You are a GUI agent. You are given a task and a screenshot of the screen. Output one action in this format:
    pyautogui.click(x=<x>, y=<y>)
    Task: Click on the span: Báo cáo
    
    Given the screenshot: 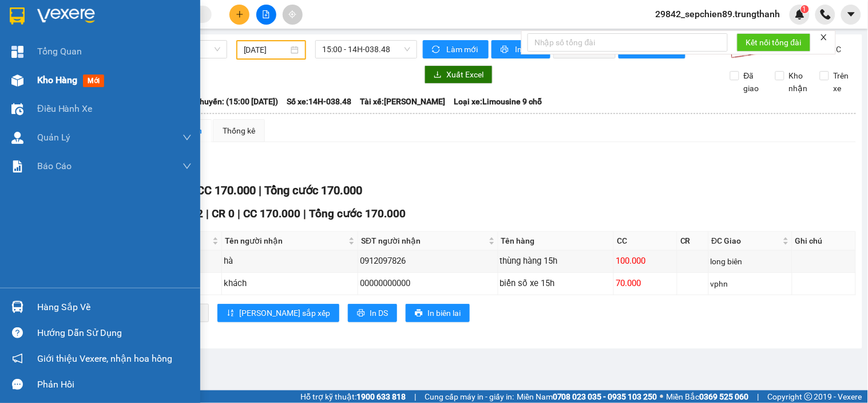 What is the action you would take?
    pyautogui.click(x=54, y=166)
    